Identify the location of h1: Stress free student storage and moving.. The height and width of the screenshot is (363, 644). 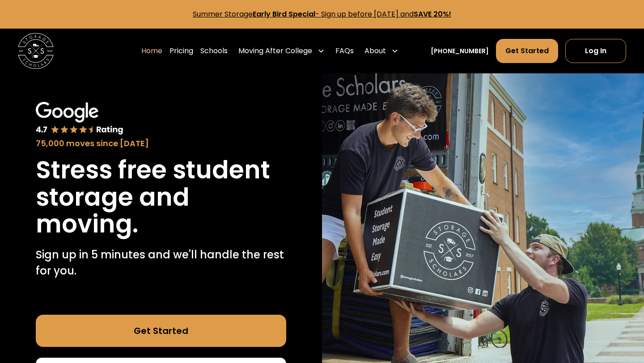
(161, 197).